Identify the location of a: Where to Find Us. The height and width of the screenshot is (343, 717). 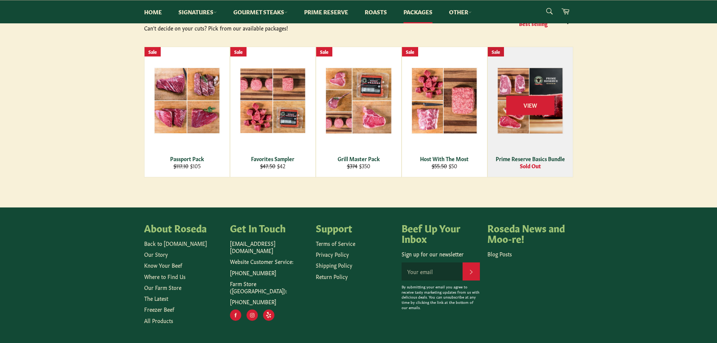
(165, 276).